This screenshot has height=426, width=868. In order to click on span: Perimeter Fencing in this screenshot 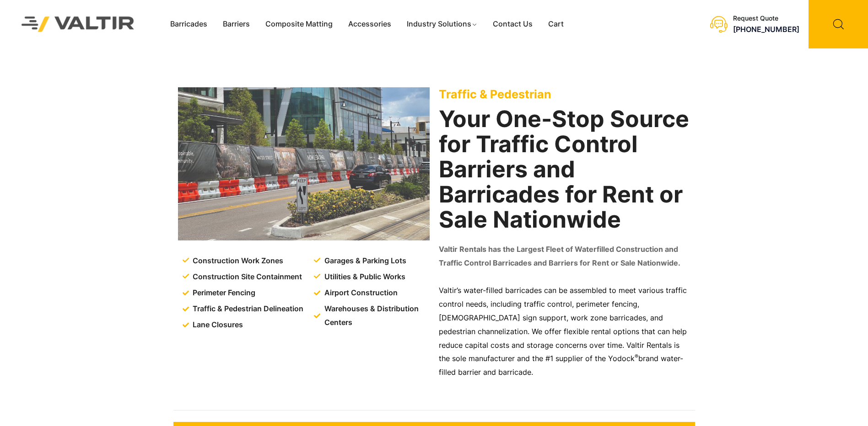, I will do `click(223, 293)`.